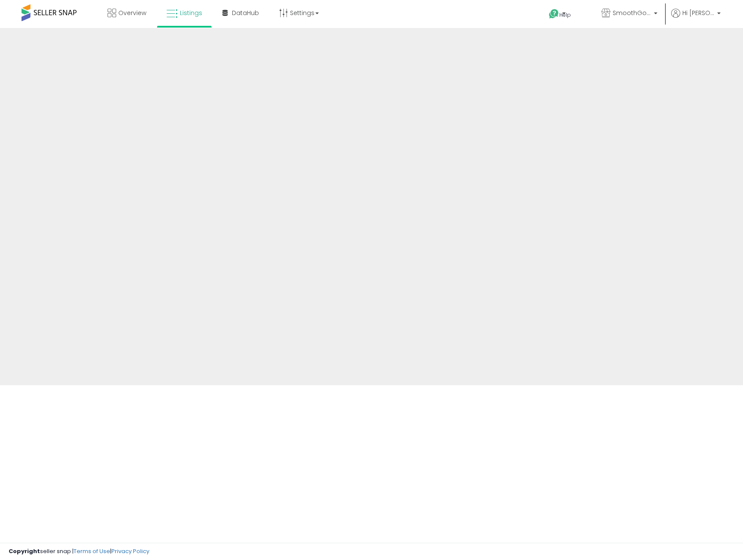  Describe the element at coordinates (565, 14) in the screenshot. I see `span: Help` at that location.